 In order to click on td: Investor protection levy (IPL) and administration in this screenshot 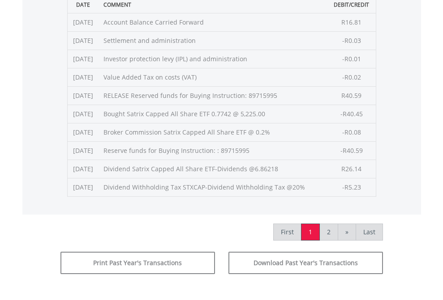, I will do `click(213, 59)`.